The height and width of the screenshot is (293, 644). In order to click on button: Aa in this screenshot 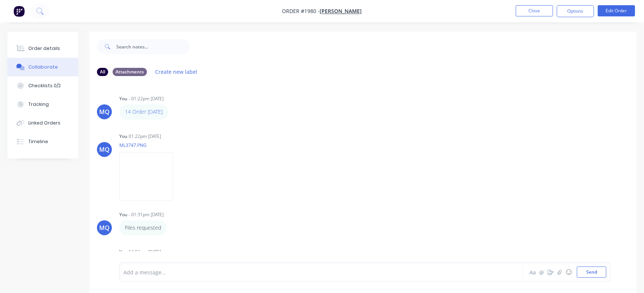, I will do `click(533, 272)`.